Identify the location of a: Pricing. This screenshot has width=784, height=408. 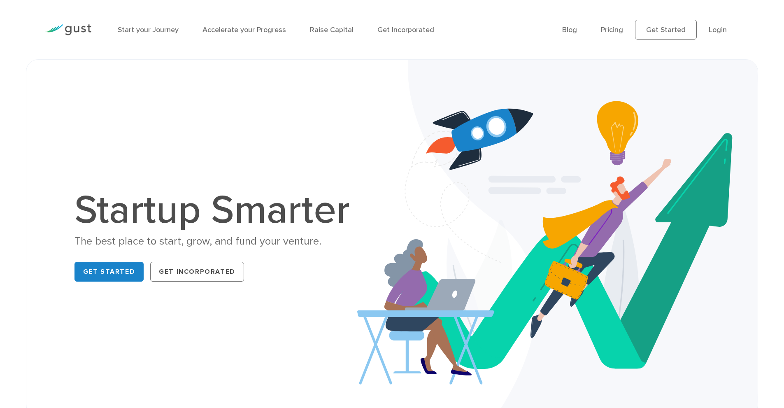
(612, 30).